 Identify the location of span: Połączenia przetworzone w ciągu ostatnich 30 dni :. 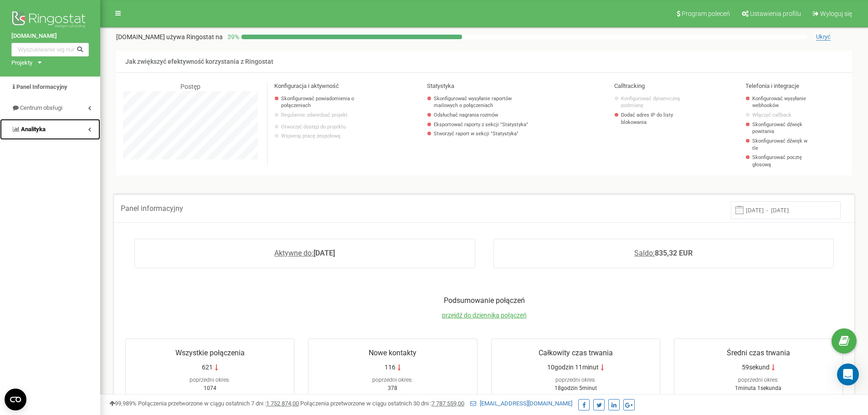
(382, 403).